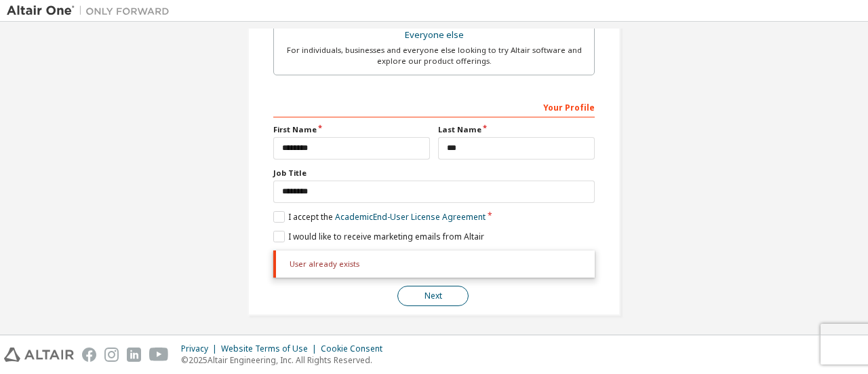 The width and height of the screenshot is (868, 374). Describe the element at coordinates (379, 237) in the screenshot. I see `label: I would like to receive marketing emails from Altair` at that location.